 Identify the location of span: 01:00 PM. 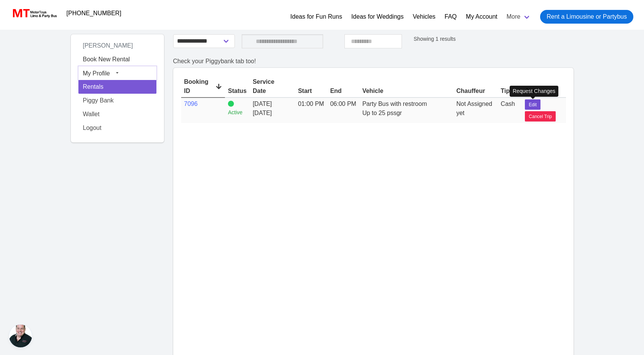
(311, 103).